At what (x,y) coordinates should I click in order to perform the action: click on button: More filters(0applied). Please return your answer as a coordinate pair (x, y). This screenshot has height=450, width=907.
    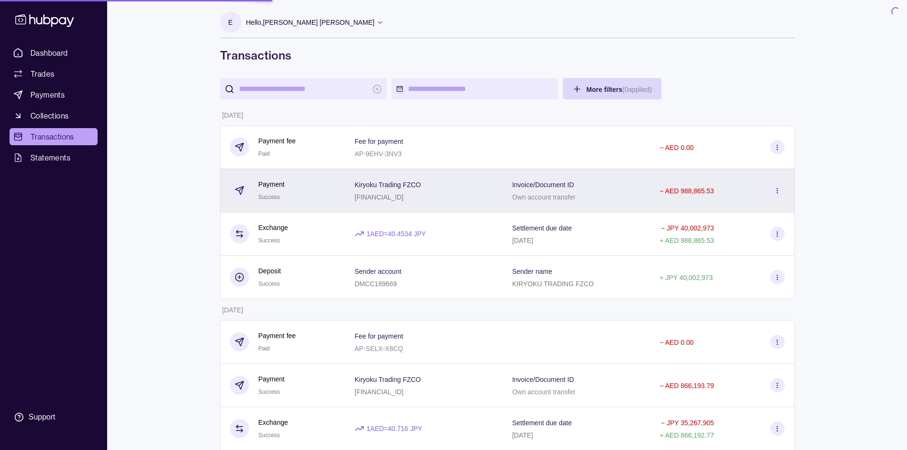
    Looking at the image, I should click on (612, 89).